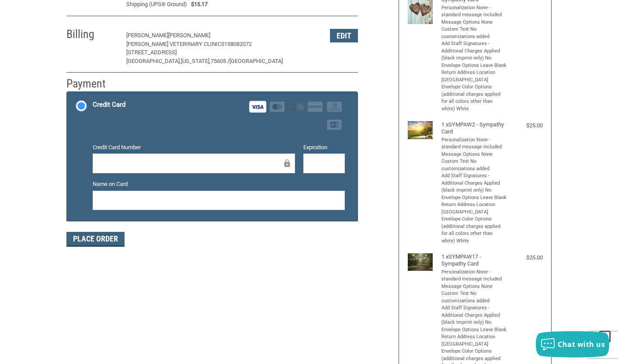 The image size is (618, 364). I want to click on span: Chat with us, so click(582, 344).